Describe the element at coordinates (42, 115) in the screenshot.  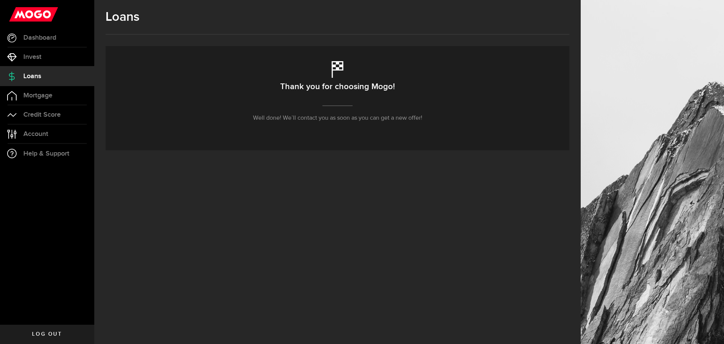
I see `span: Credit Score` at that location.